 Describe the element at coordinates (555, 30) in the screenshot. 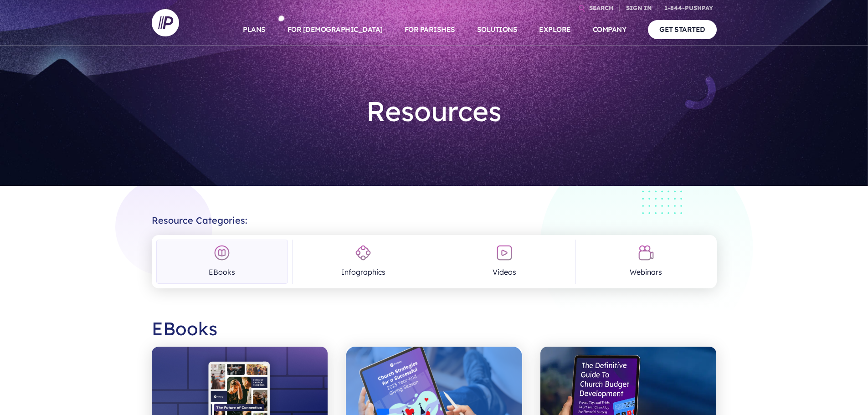

I see `a: EXPLORE` at that location.